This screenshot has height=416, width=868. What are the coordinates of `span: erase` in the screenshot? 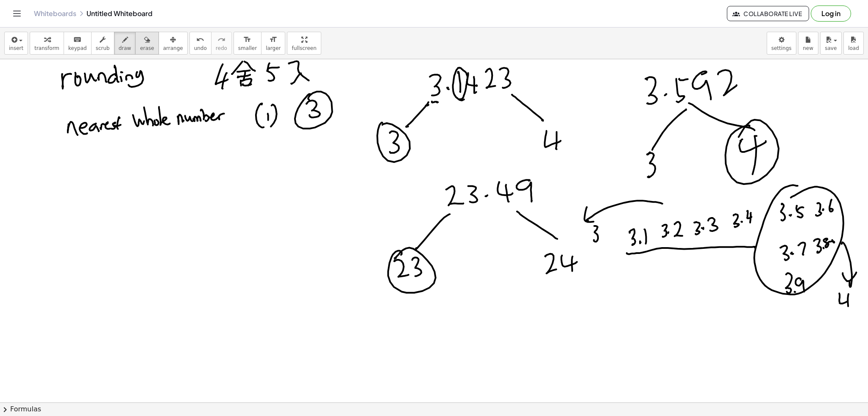 It's located at (147, 48).